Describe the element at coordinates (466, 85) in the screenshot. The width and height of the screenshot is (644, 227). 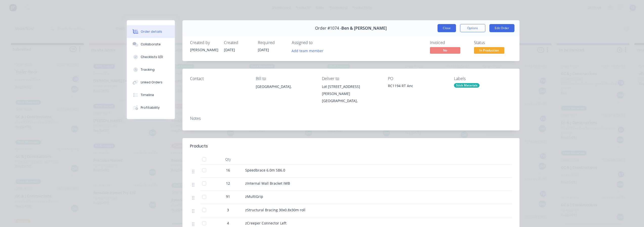
I see `div: Stick Materials` at that location.